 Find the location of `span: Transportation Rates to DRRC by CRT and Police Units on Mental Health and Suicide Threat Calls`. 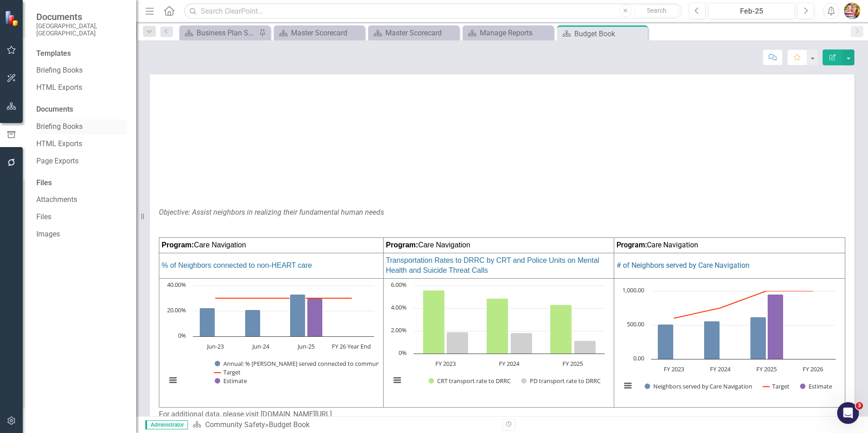

span: Transportation Rates to DRRC by CRT and Police Units on Mental Health and Suicide Threat Calls is located at coordinates (493, 265).